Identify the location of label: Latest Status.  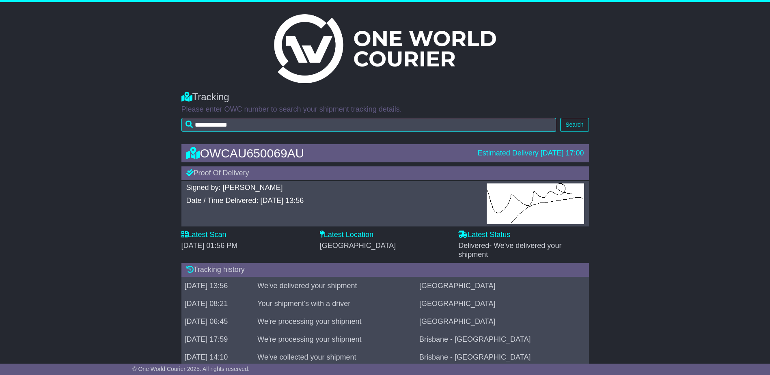
(484, 235).